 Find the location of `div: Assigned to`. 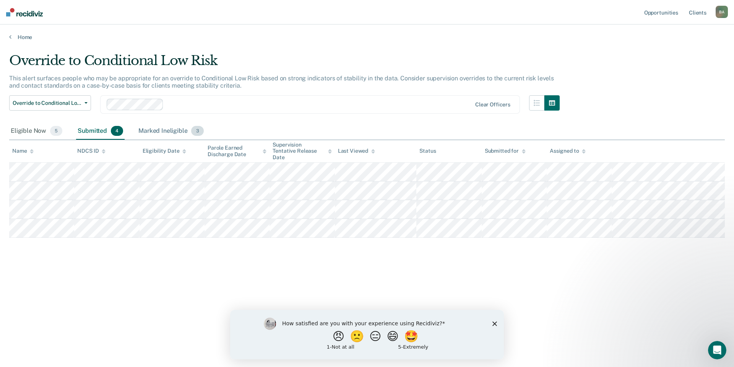

div: Assigned to is located at coordinates (568, 151).